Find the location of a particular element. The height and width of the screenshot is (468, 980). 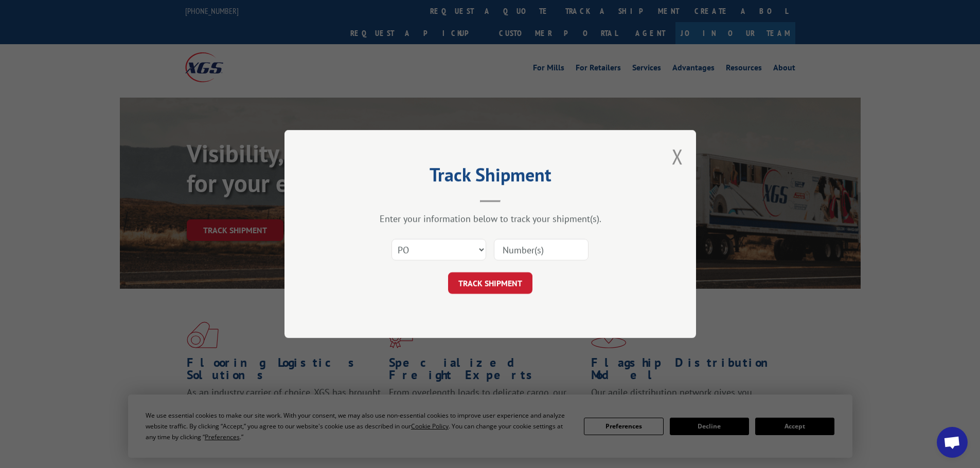

div: Open chat is located at coordinates (953, 443).